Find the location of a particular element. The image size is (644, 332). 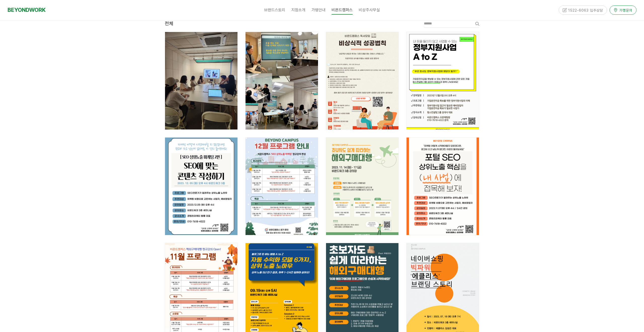

span: 지점소개 is located at coordinates (298, 10).